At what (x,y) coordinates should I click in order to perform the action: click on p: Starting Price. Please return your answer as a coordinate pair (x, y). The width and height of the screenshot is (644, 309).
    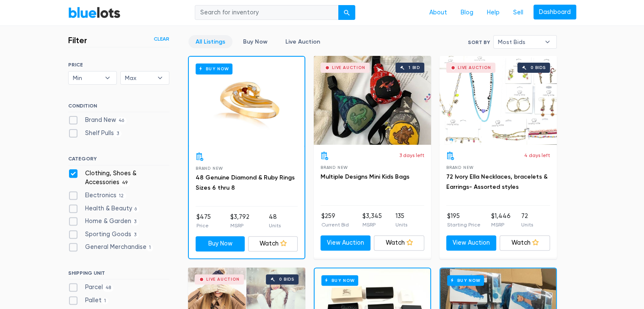
    Looking at the image, I should click on (464, 225).